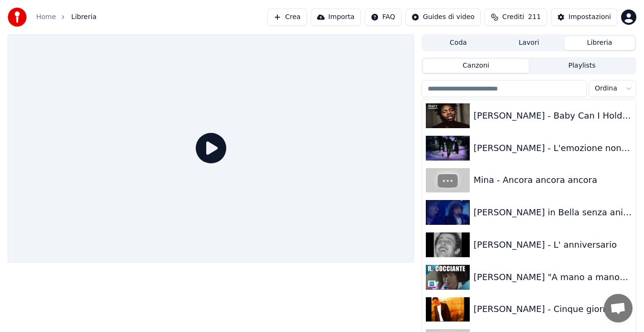 This screenshot has height=332, width=644. I want to click on span: Crediti, so click(513, 17).